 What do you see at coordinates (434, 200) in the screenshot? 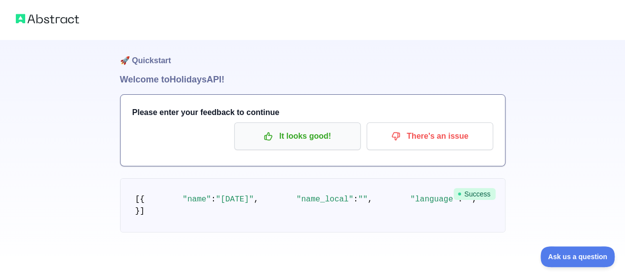
I see `span: "language"` at bounding box center [434, 200].